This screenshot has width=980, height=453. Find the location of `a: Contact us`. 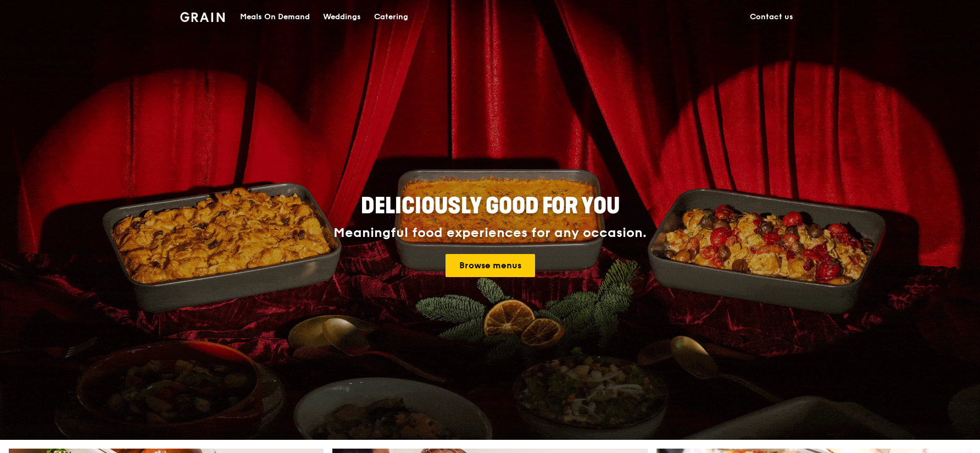

a: Contact us is located at coordinates (771, 17).